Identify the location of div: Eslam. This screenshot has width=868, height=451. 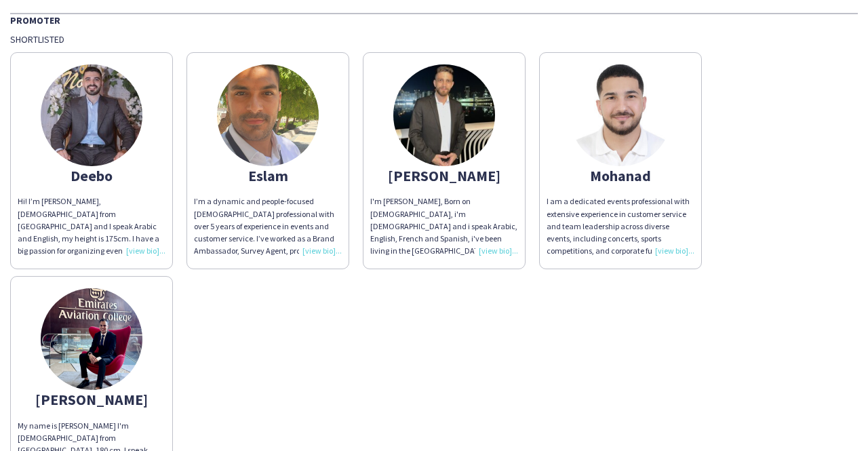
(267, 175).